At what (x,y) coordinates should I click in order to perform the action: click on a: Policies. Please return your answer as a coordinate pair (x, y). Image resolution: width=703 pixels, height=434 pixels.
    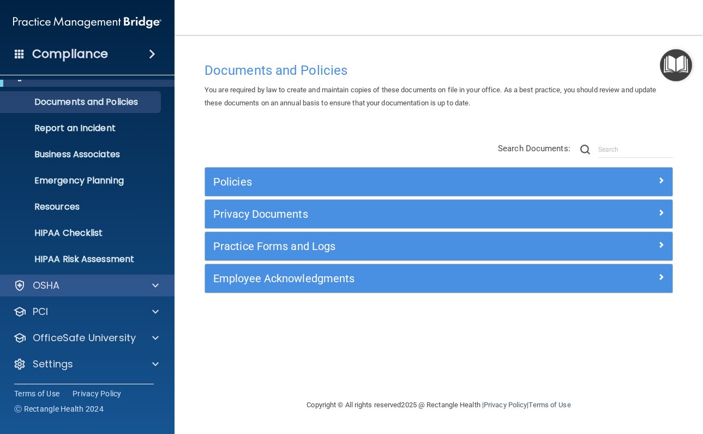
    Looking at the image, I should click on (439, 182).